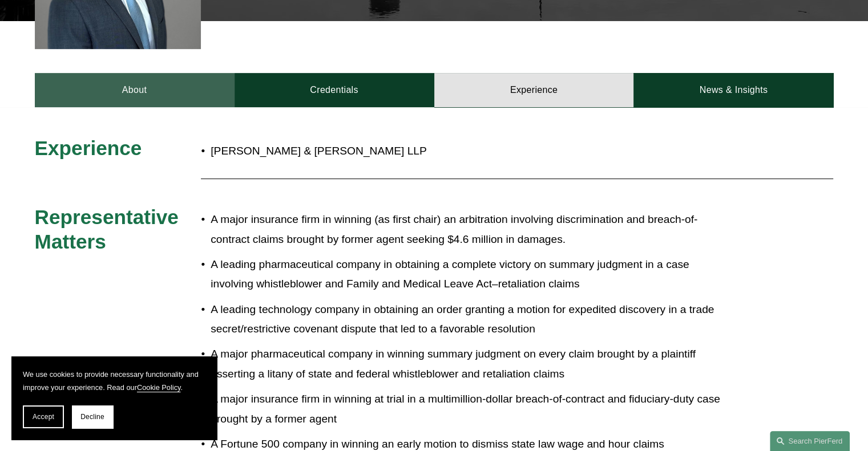  Describe the element at coordinates (135, 90) in the screenshot. I see `a: About` at that location.